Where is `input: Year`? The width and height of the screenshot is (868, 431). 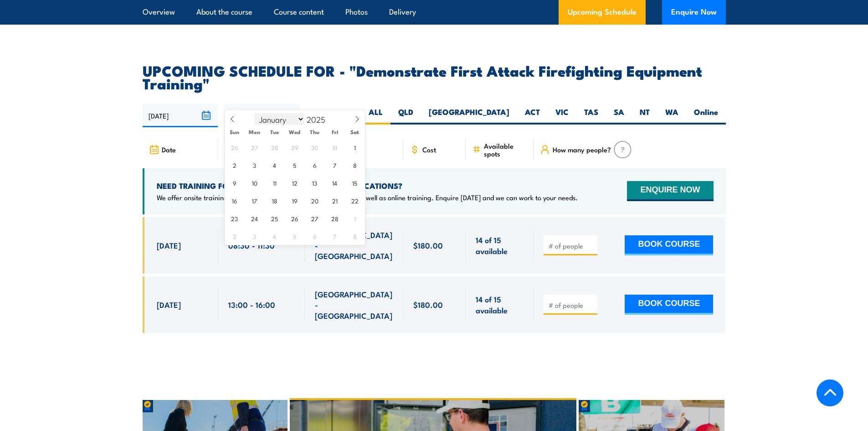
input: Year is located at coordinates (319, 119).